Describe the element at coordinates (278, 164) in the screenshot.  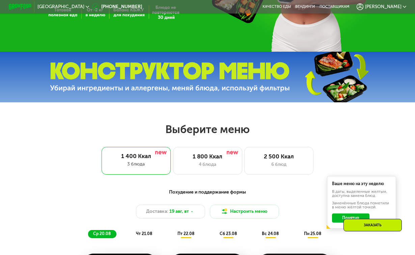
I see `div: 6 блюд` at that location.